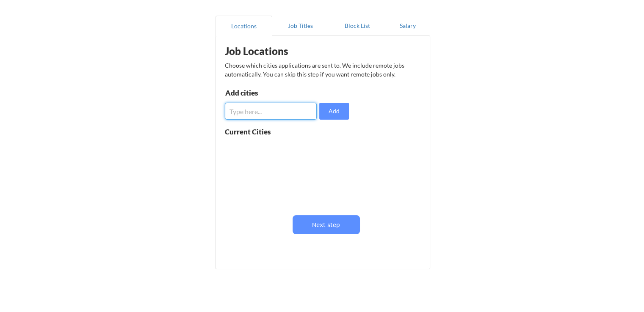  Describe the element at coordinates (269, 93) in the screenshot. I see `div: Add cities` at that location.